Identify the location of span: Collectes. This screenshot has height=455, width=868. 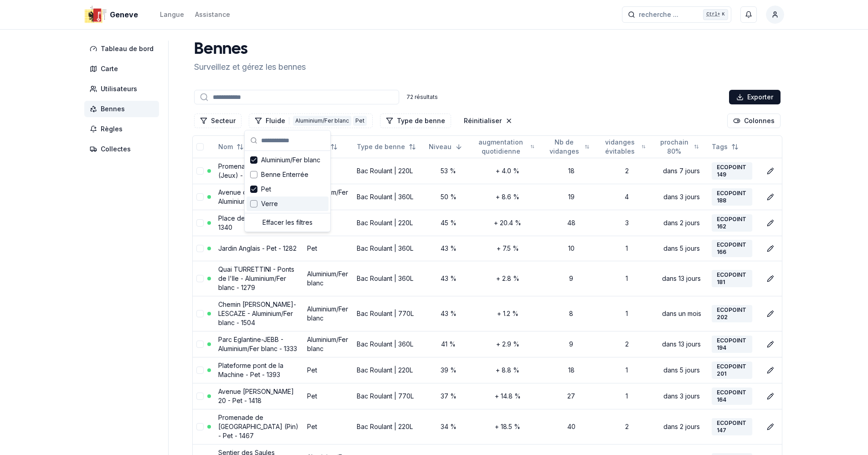
(116, 149).